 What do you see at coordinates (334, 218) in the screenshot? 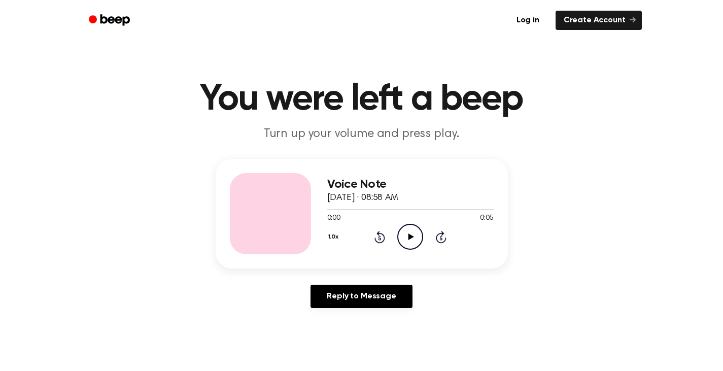
I see `span: 0:00` at bounding box center [334, 218].